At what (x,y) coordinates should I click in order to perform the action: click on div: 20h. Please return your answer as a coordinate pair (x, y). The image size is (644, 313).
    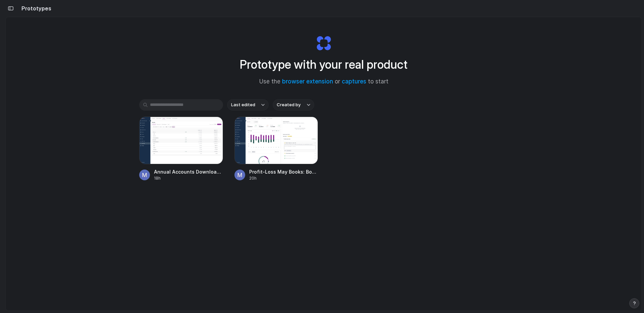
    Looking at the image, I should click on (284, 178).